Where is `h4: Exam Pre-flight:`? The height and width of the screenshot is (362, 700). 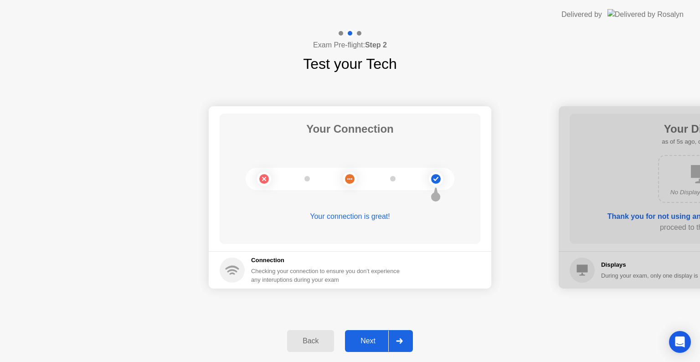 h4: Exam Pre-flight: is located at coordinates (350, 45).